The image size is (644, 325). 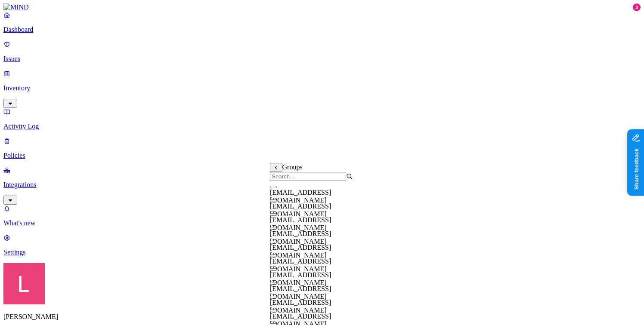 What do you see at coordinates (16, 7) in the screenshot?
I see `img: MIND` at bounding box center [16, 7].